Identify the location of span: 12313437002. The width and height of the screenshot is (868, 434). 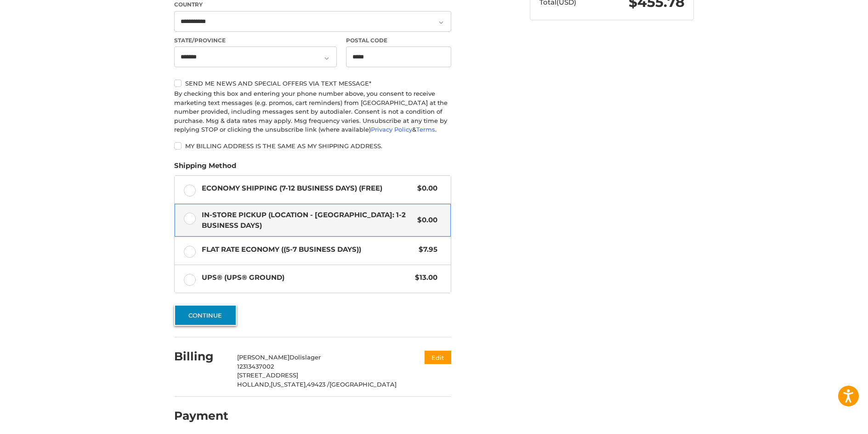
(255, 366).